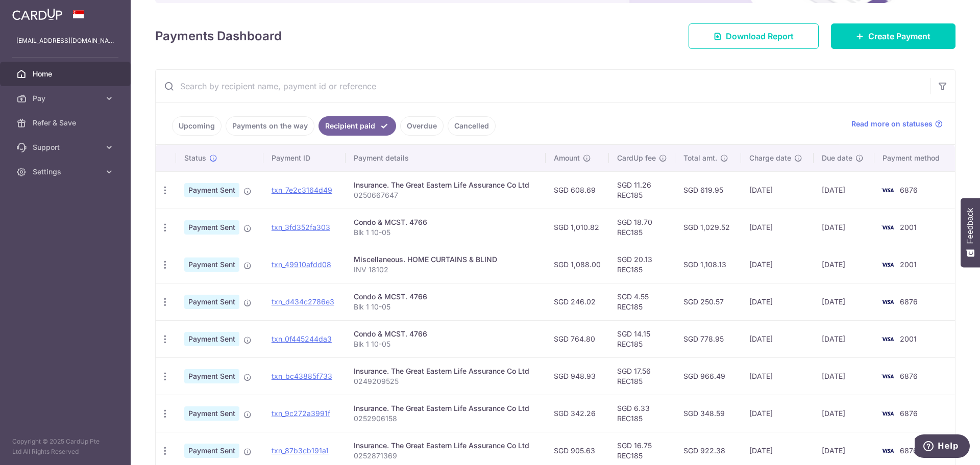 The height and width of the screenshot is (465, 980). Describe the element at coordinates (301, 338) in the screenshot. I see `a: txn_0f445244da3` at that location.